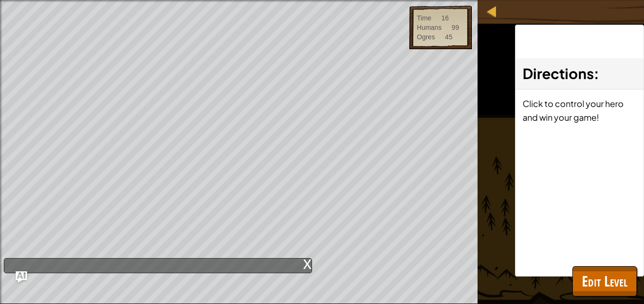  Describe the element at coordinates (579, 110) in the screenshot. I see `p: Click to control your hero and win your game!` at that location.